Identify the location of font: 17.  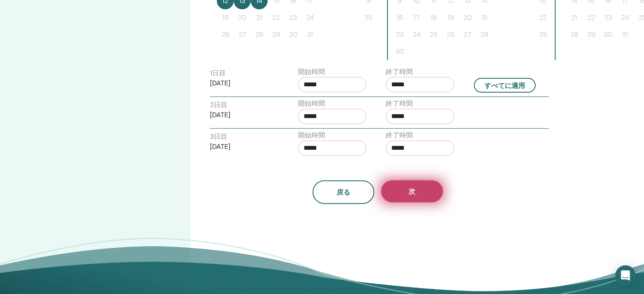
(416, 18).